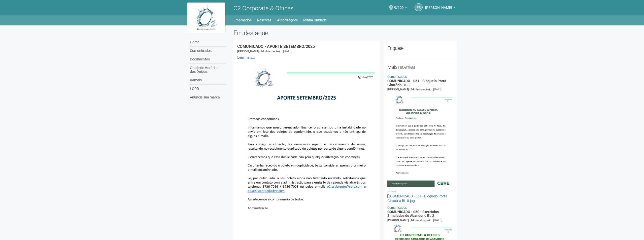  What do you see at coordinates (207, 80) in the screenshot?
I see `a: Ramais` at bounding box center [207, 80].